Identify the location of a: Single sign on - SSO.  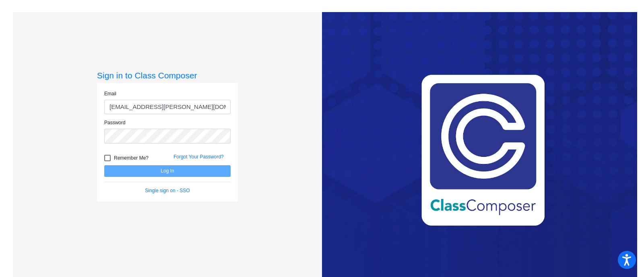
(167, 191).